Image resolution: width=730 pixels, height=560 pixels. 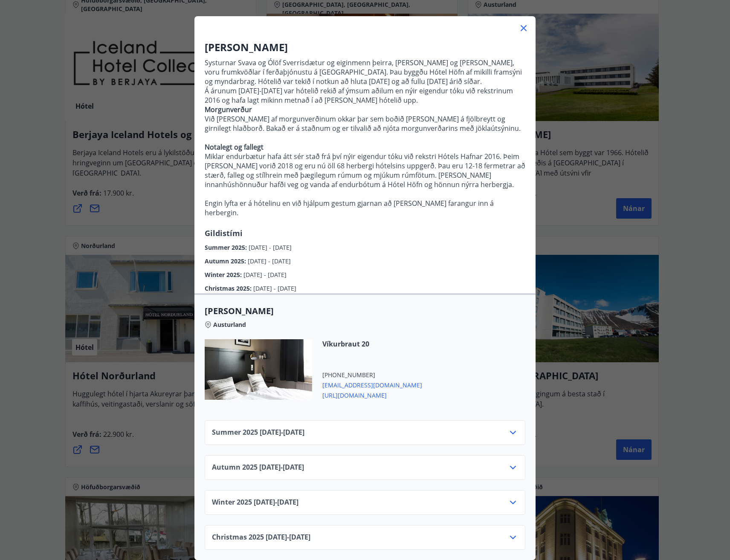 What do you see at coordinates (226, 247) in the screenshot?
I see `span: Summer 2025 :` at bounding box center [226, 247].